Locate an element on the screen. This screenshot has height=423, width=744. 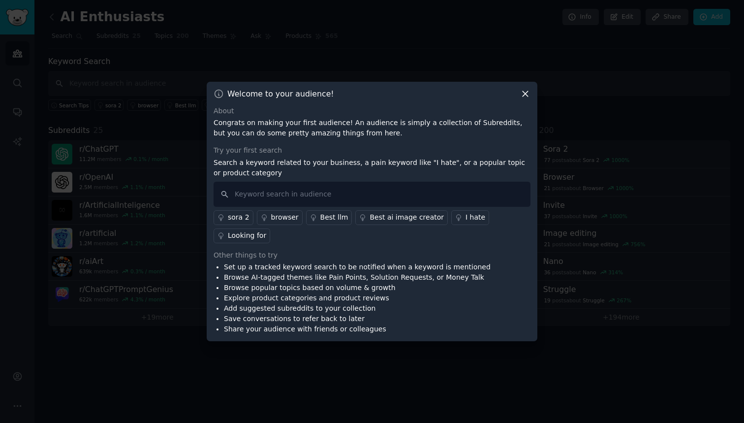
div: Try your first search is located at coordinates (372, 150).